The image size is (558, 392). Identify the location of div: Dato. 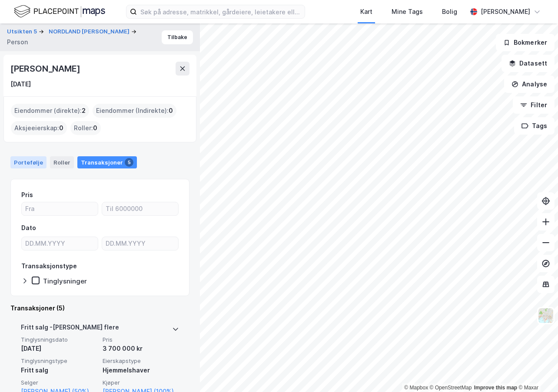
(28, 228).